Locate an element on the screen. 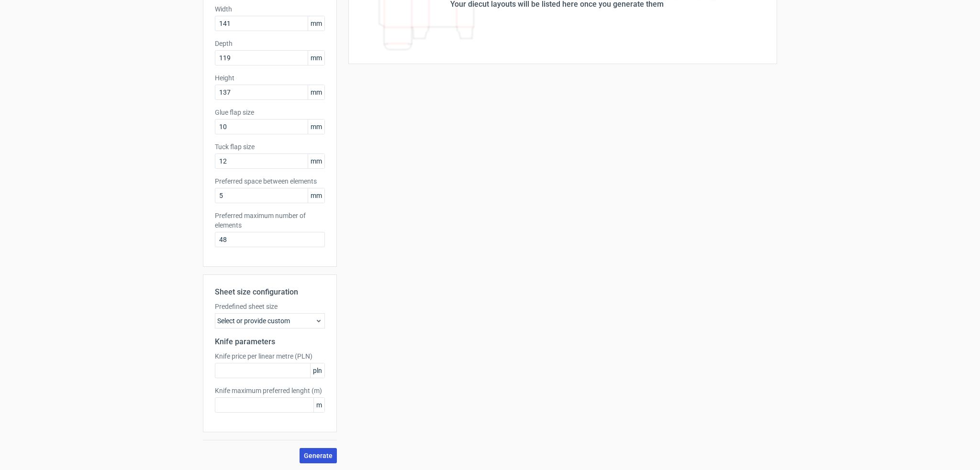 The width and height of the screenshot is (980, 470). label: Width is located at coordinates (270, 9).